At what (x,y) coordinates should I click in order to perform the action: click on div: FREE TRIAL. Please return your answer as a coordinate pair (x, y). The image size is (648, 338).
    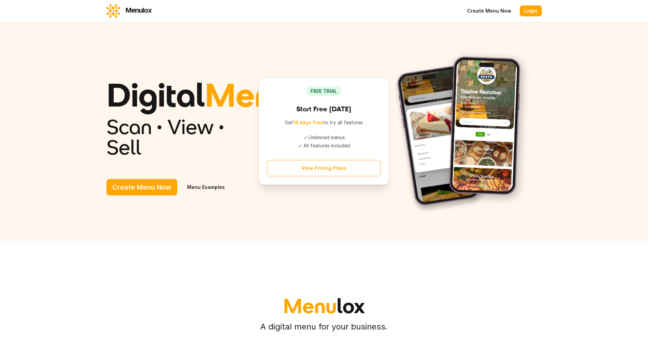
    Looking at the image, I should click on (324, 91).